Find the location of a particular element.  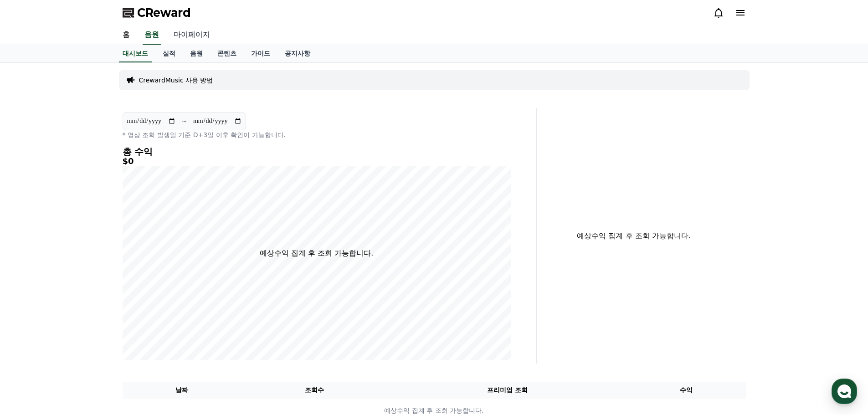

th: 수익 is located at coordinates (686, 390).